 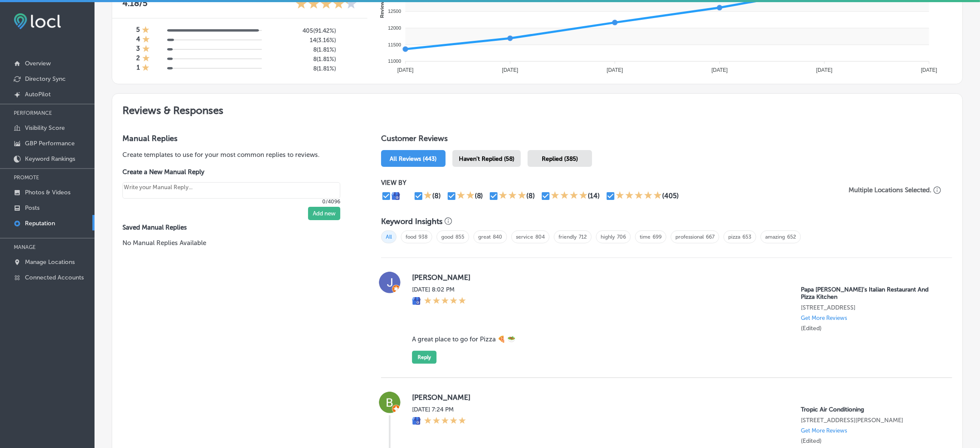 I want to click on button: Reply, so click(x=424, y=357).